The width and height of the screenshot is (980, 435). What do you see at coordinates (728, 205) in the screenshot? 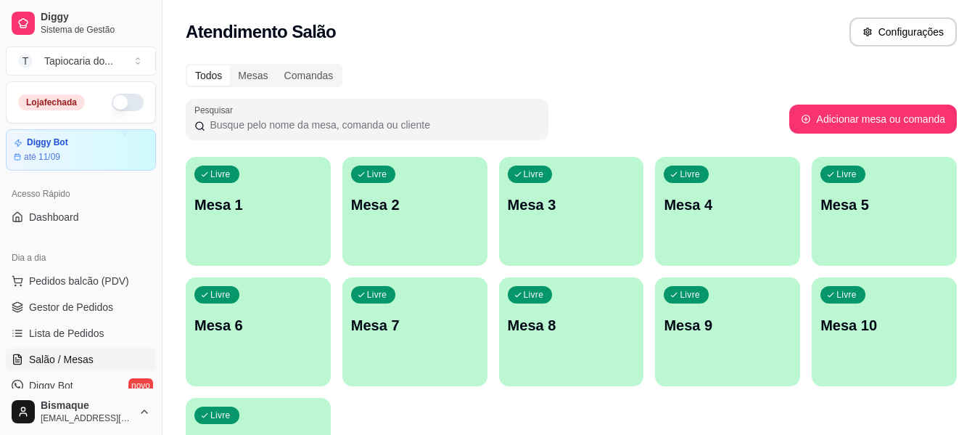
I see `p: Mesa 4` at bounding box center [728, 205].